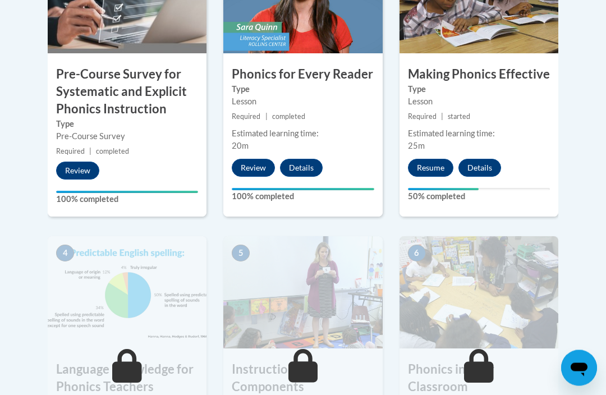 This screenshot has height=395, width=606. What do you see at coordinates (416, 146) in the screenshot?
I see `span: 25m` at bounding box center [416, 146].